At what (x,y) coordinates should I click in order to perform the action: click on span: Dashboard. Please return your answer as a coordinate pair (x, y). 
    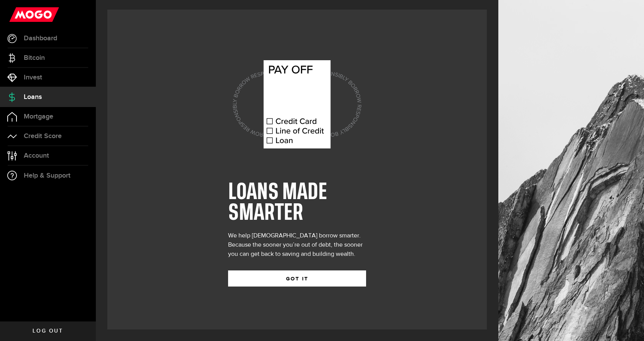
    Looking at the image, I should click on (40, 38).